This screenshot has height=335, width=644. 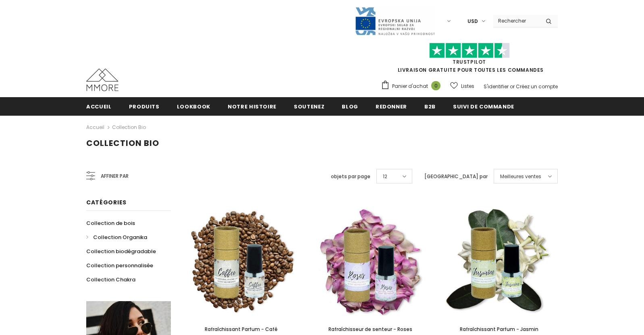 What do you see at coordinates (499, 329) in the screenshot?
I see `a: Rafraîchissant Parfum - Jasmin` at bounding box center [499, 329].